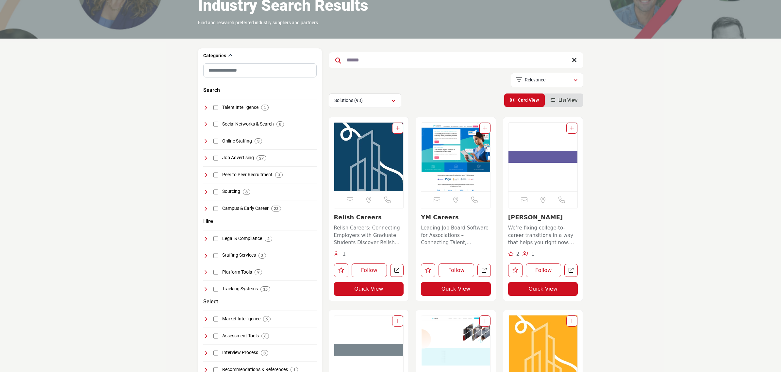 The image size is (781, 372). What do you see at coordinates (216, 239) in the screenshot?
I see `input: Select Legal & Compliance checkbox` at bounding box center [216, 239].